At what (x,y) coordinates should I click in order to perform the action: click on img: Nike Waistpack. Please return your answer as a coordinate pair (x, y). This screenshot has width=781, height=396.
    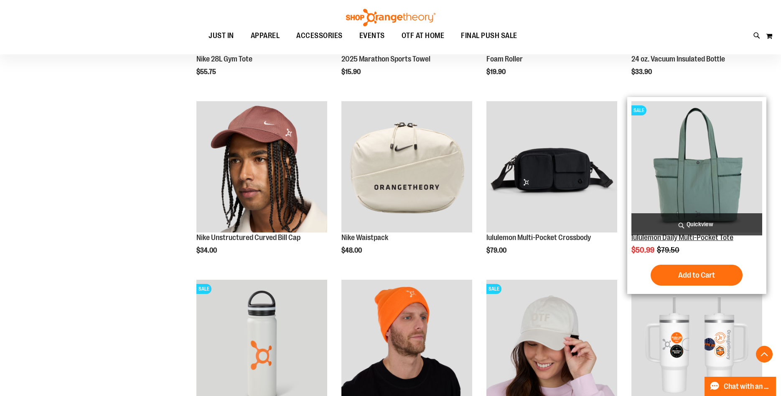
    Looking at the image, I should click on (407, 166).